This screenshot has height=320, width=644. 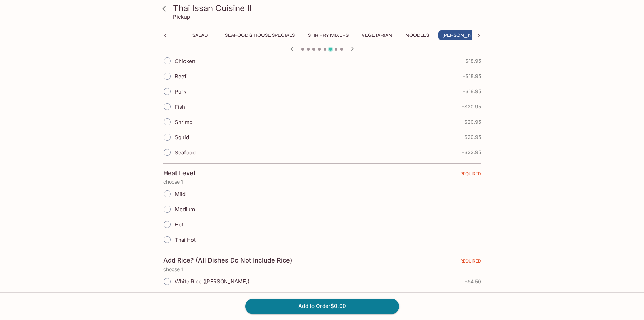 I want to click on span: Beef, so click(x=181, y=76).